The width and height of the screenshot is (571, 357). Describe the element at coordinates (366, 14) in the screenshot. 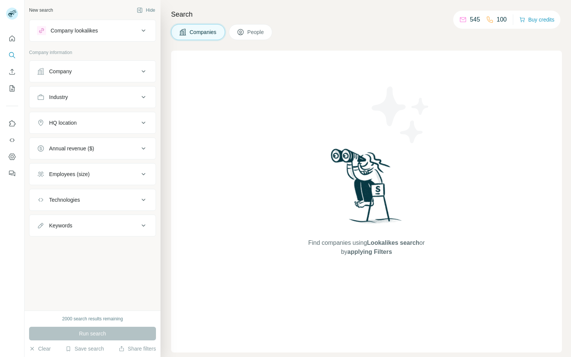

I see `h4: Search` at that location.